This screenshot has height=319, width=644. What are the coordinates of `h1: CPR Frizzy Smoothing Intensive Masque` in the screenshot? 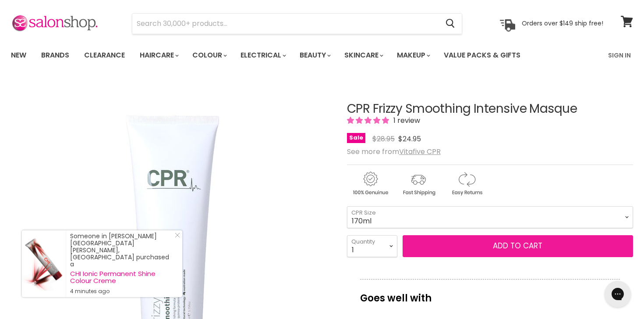 It's located at (490, 109).